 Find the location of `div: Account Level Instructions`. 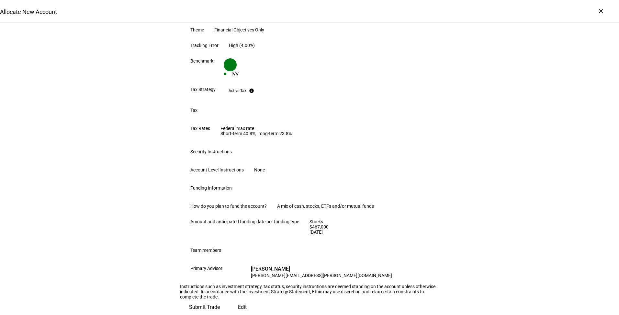

div: Account Level Instructions is located at coordinates (217, 170).